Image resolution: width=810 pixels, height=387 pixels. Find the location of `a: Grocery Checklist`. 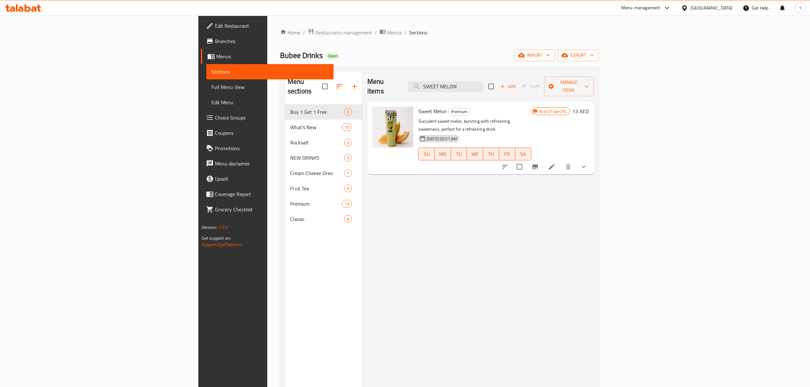

a: Grocery Checklist is located at coordinates (267, 210).